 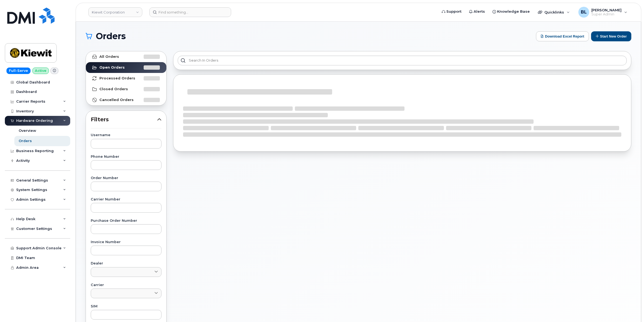 I want to click on a: Download Excel Report, so click(x=562, y=36).